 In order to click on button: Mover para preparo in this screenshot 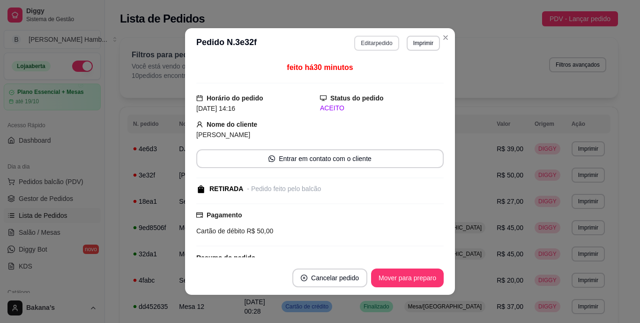, I will do `click(407, 278)`.